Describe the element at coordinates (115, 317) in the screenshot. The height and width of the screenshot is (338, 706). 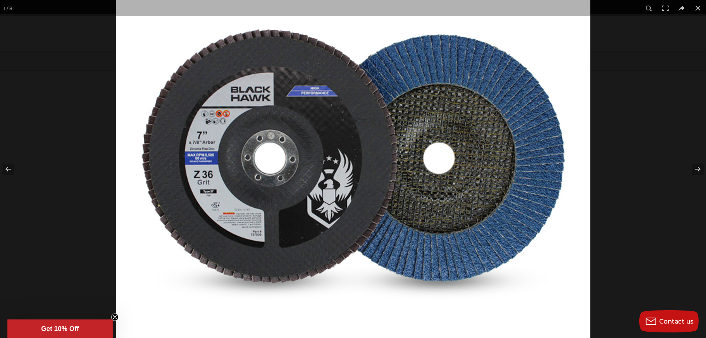
I see `button: Close teaser` at that location.